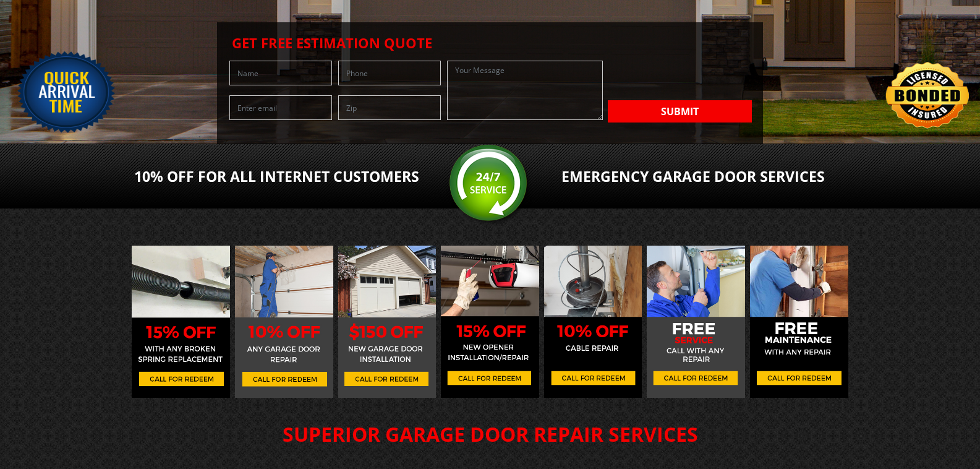 This screenshot has height=469, width=980. Describe the element at coordinates (387, 322) in the screenshot. I see `img: c6.jpg` at that location.